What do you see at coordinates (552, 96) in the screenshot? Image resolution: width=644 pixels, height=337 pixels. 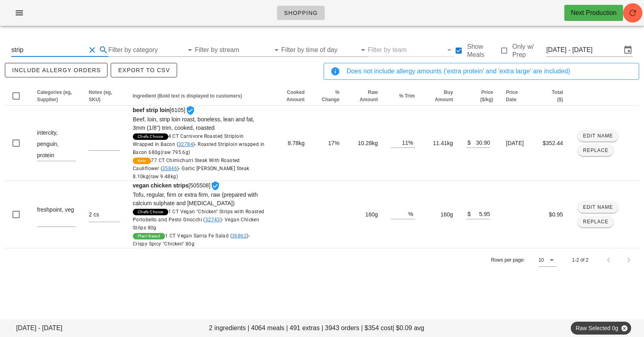 I see `th: Total ($): Not sorted. Activate to sort ascending.` at bounding box center [552, 96].